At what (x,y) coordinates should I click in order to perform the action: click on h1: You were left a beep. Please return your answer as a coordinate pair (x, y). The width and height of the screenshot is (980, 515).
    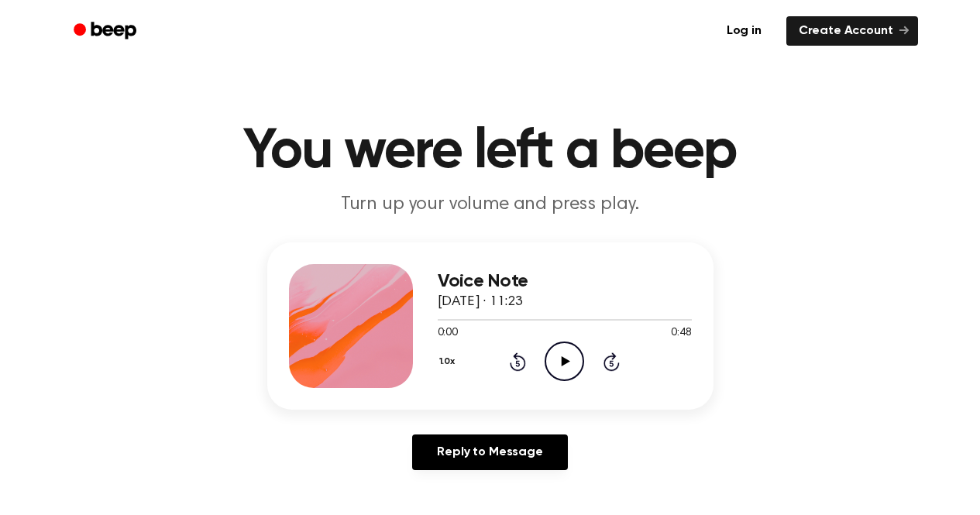
    Looking at the image, I should click on (490, 152).